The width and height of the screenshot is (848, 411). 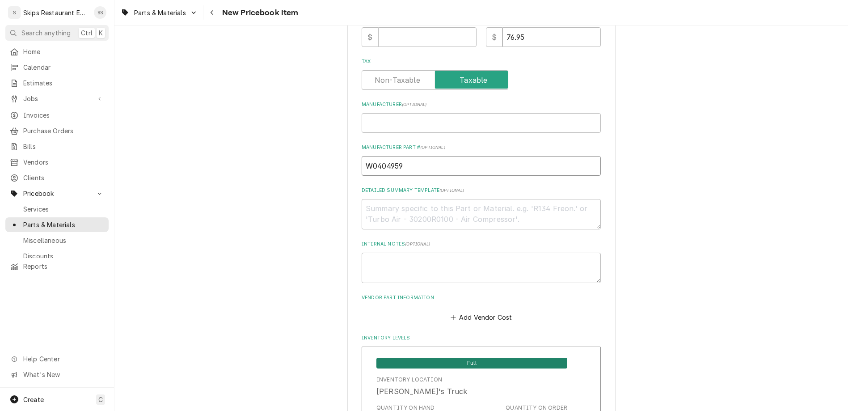 I want to click on a: Bills, so click(x=57, y=146).